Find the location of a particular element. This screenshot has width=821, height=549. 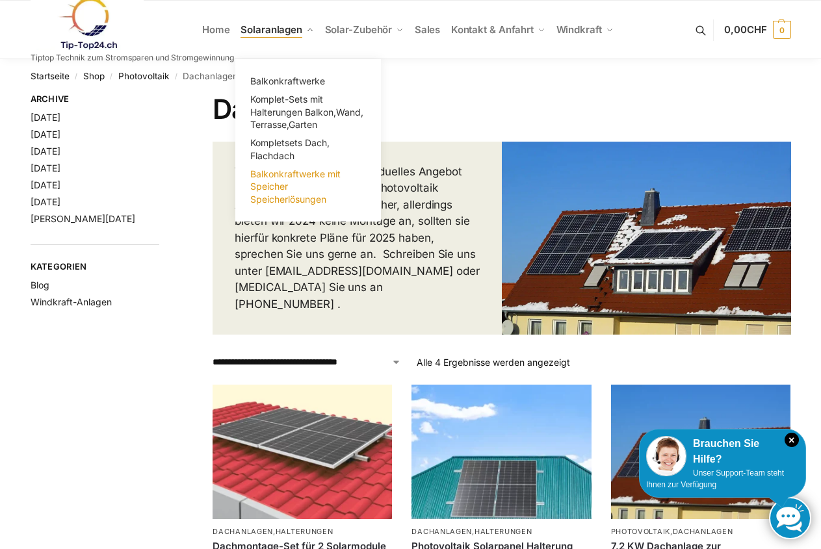

a: Shop is located at coordinates (94, 76).